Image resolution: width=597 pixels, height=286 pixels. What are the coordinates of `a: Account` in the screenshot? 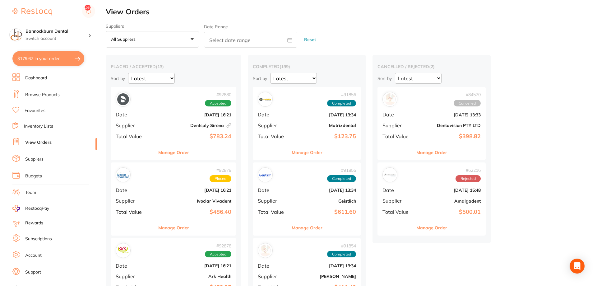 It's located at (33, 255).